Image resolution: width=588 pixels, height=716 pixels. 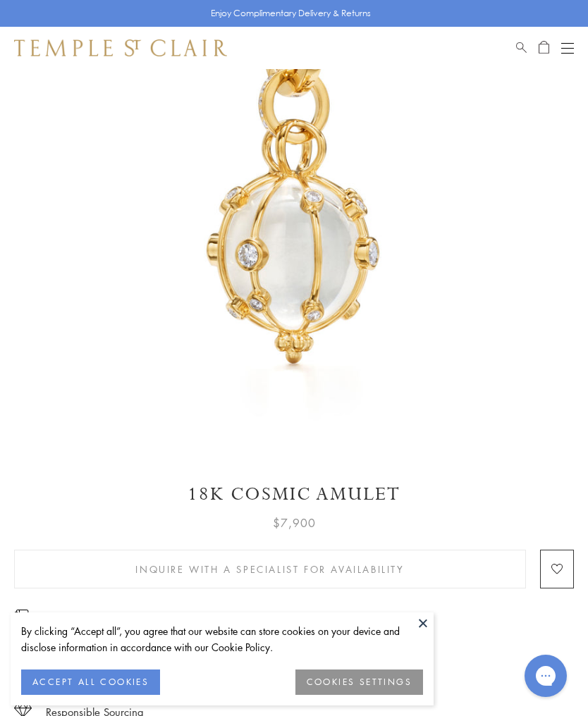 What do you see at coordinates (359, 682) in the screenshot?
I see `button: COOKIES SETTINGS` at bounding box center [359, 682].